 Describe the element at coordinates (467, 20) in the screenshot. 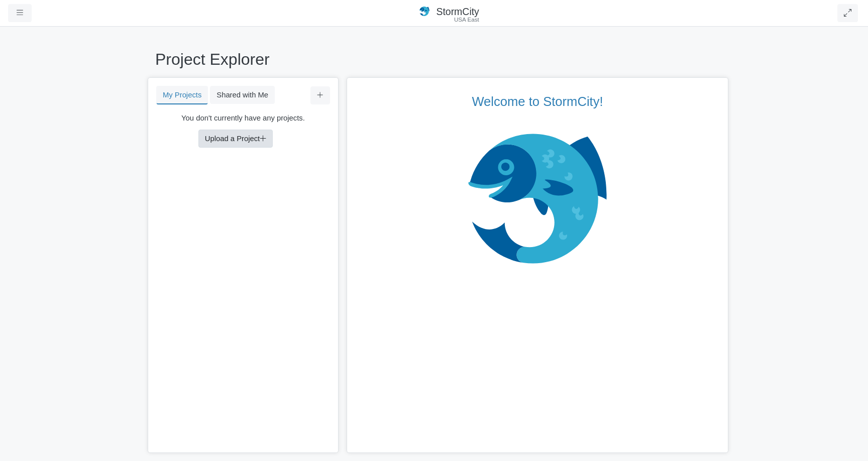

I see `span: USA East` at that location.